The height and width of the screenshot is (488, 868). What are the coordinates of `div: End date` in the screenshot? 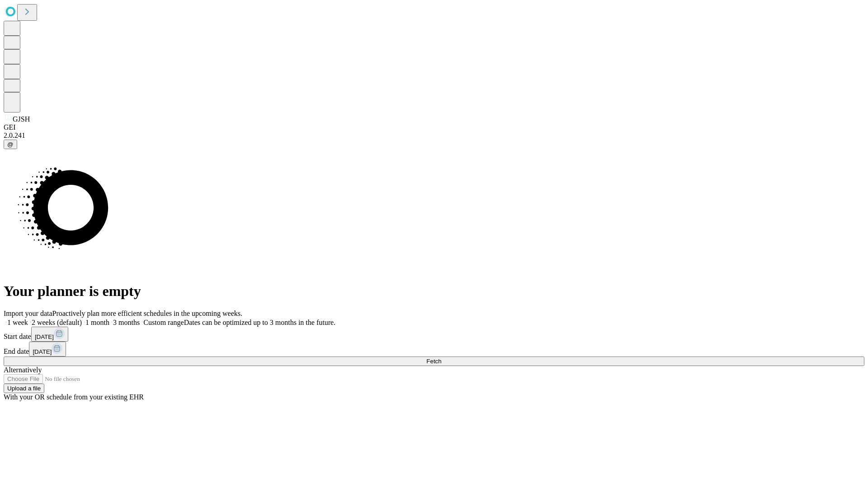 It's located at (434, 349).